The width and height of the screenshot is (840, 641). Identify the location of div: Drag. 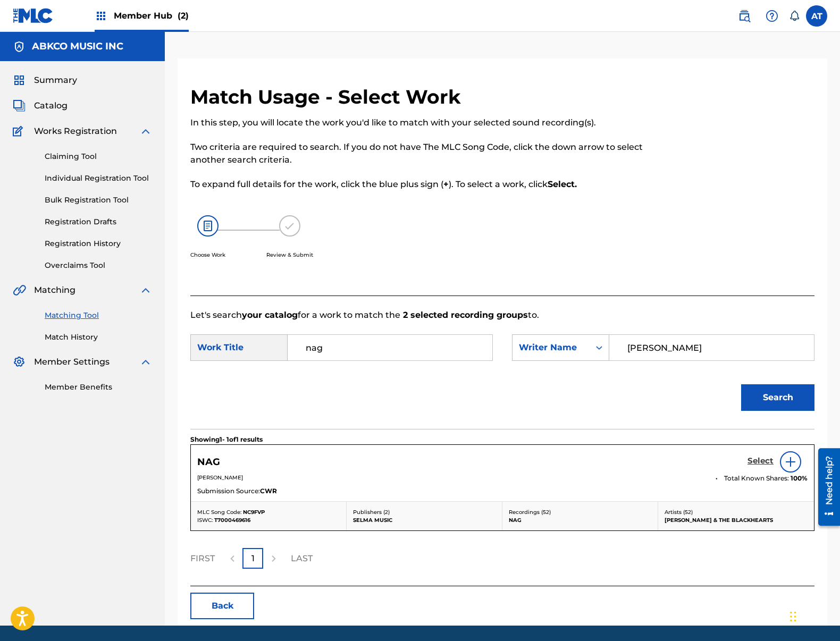
(793, 616).